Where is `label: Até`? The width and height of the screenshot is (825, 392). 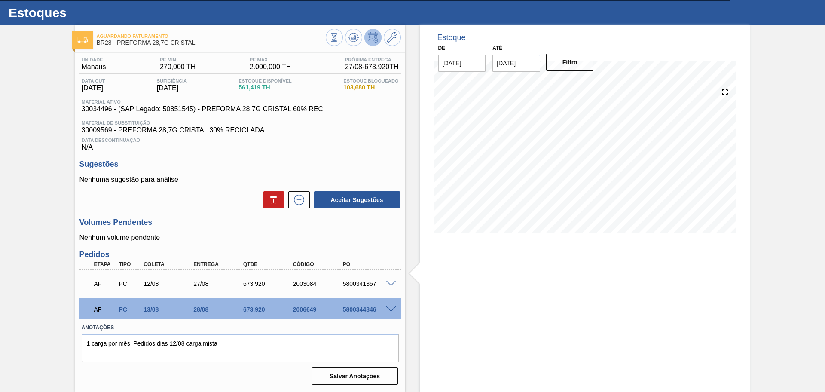
label: Até is located at coordinates (497, 48).